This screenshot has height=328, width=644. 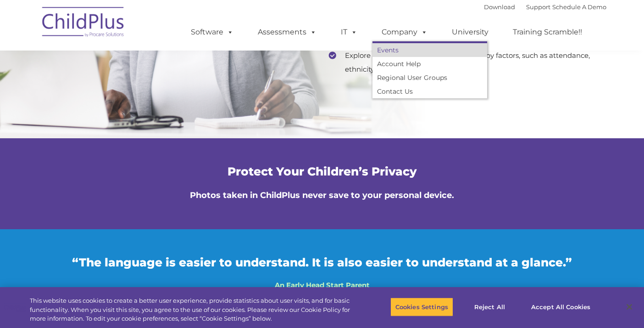 What do you see at coordinates (490, 307) in the screenshot?
I see `button: Reject All` at bounding box center [490, 307].